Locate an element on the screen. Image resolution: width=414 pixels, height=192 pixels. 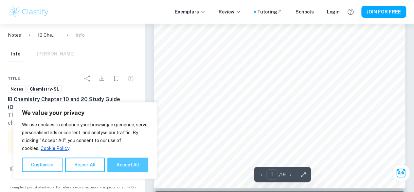
a: JOIN FOR FREE is located at coordinates (384, 12).